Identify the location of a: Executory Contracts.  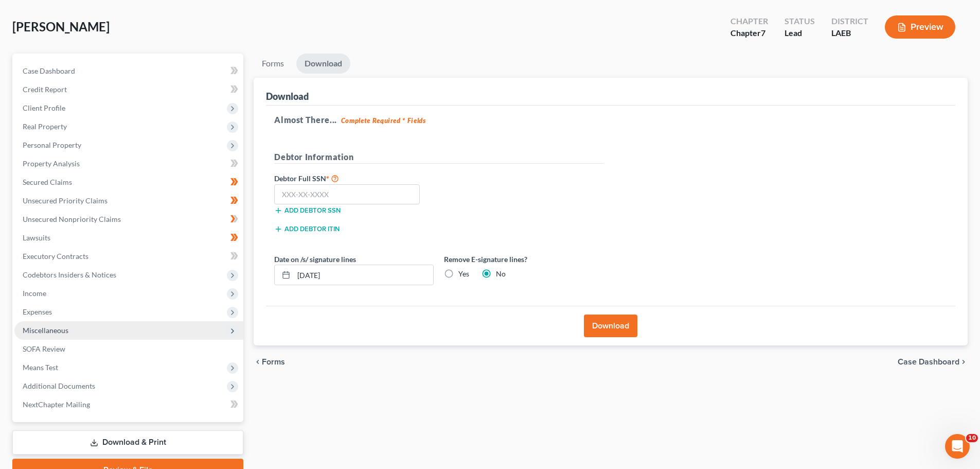
(129, 256).